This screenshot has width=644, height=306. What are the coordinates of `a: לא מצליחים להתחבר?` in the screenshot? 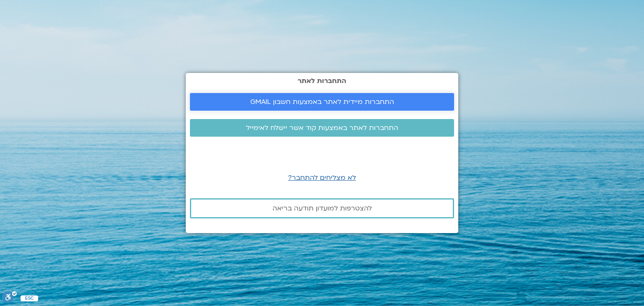 It's located at (322, 178).